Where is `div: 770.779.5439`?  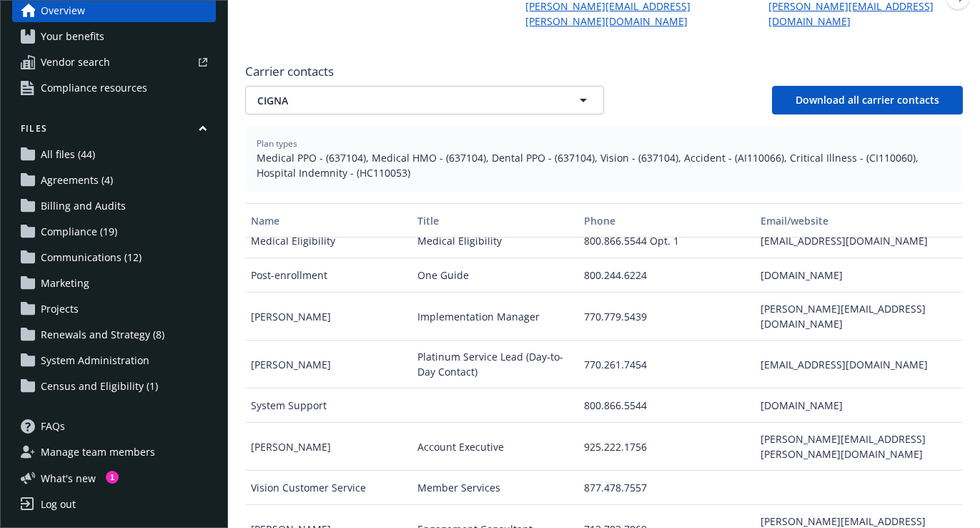 div: 770.779.5439 is located at coordinates (666, 316).